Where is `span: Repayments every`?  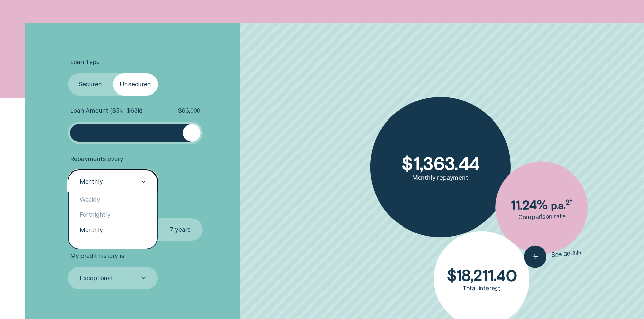
span: Repayments every is located at coordinates (96, 159).